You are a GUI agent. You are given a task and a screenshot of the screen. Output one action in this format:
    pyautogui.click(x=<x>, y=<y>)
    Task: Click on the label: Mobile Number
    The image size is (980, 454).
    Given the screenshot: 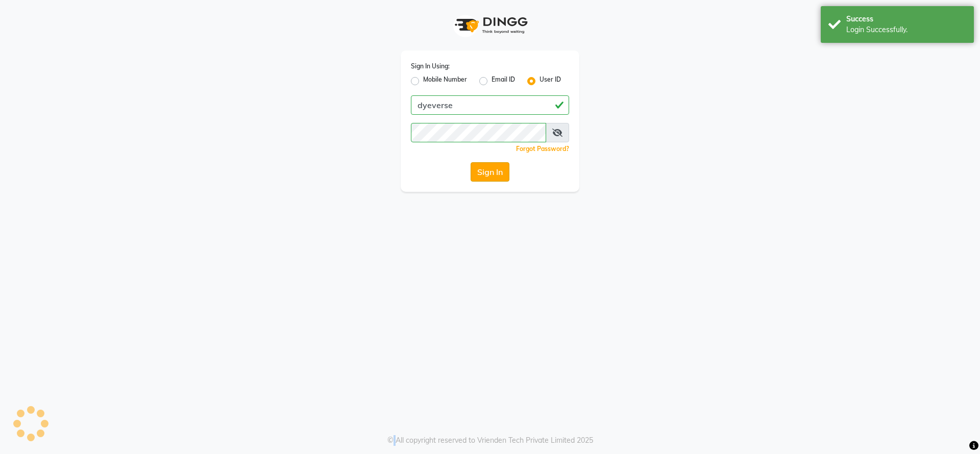 What is the action you would take?
    pyautogui.click(x=445, y=81)
    